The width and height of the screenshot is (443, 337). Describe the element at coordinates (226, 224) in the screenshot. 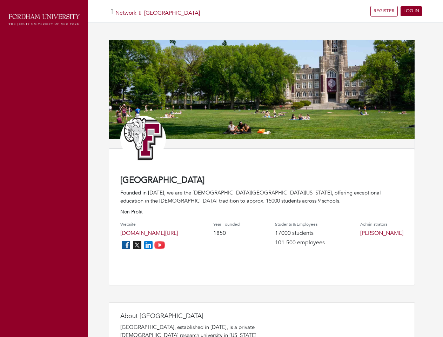

I see `h4: Year Founded` at that location.